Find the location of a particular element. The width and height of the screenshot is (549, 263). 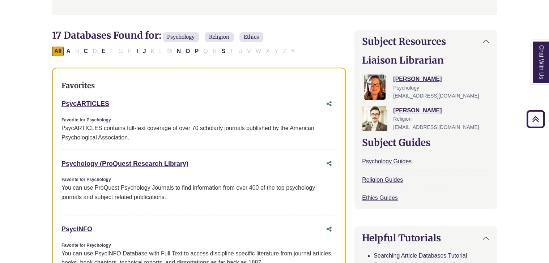

h2: Liaison Librarian is located at coordinates (426, 60).